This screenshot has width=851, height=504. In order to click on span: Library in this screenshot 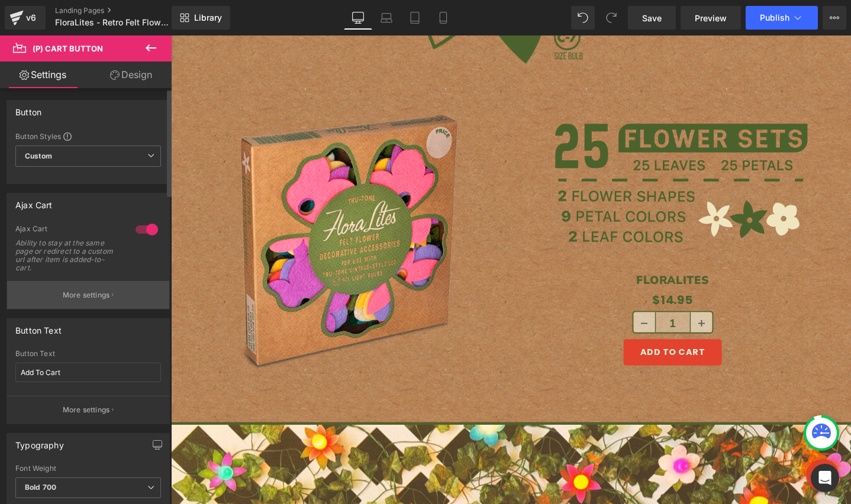, I will do `click(207, 17)`.